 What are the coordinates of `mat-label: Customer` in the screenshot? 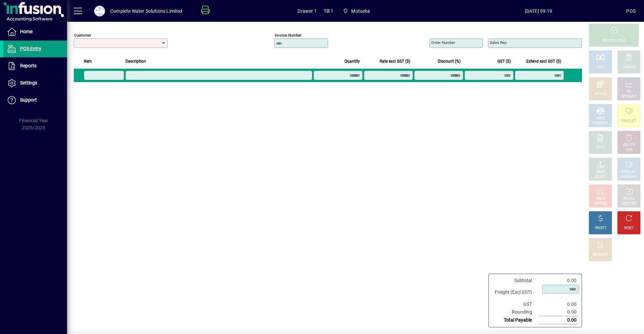 It's located at (82, 35).